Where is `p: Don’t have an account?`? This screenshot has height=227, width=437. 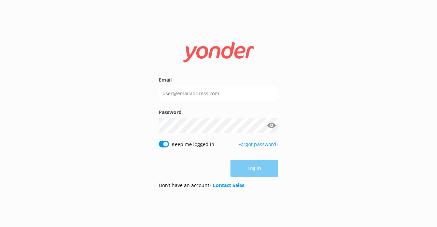
p: Don’t have an account? is located at coordinates (202, 186).